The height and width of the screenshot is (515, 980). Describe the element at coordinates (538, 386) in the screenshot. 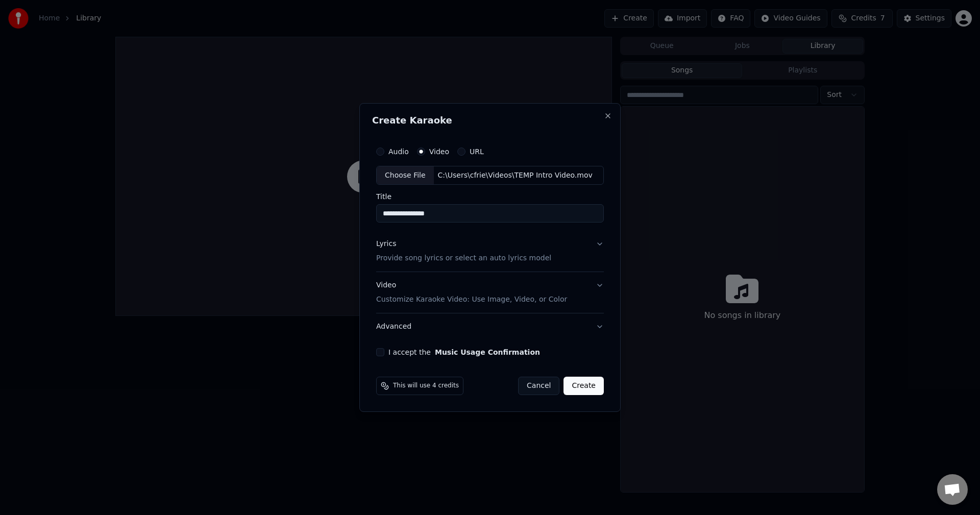

I see `button: Cancel` at that location.